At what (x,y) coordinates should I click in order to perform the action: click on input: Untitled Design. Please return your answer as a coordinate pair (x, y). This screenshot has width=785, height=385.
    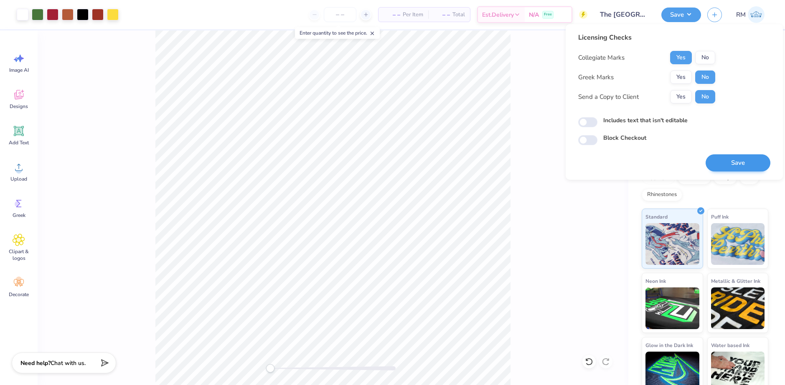
    Looking at the image, I should click on (624, 15).